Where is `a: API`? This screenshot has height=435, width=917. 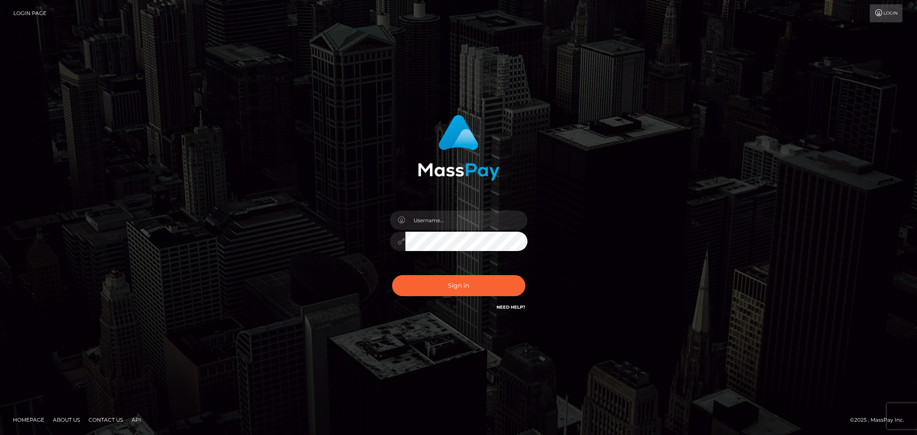 a: API is located at coordinates (136, 420).